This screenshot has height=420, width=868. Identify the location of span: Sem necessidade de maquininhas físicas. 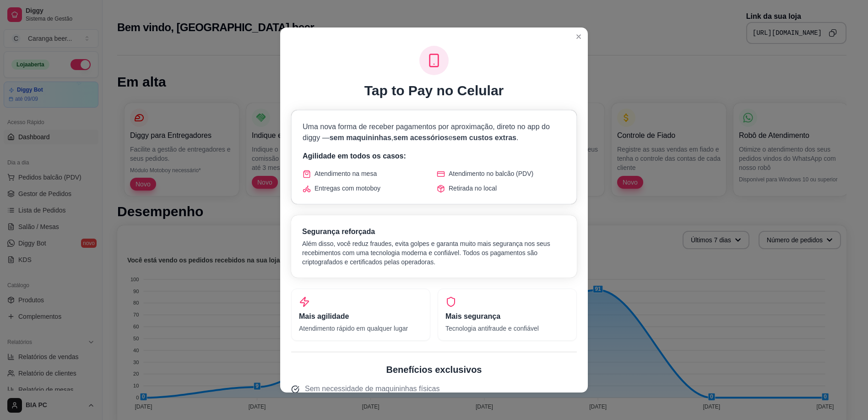
(372, 389).